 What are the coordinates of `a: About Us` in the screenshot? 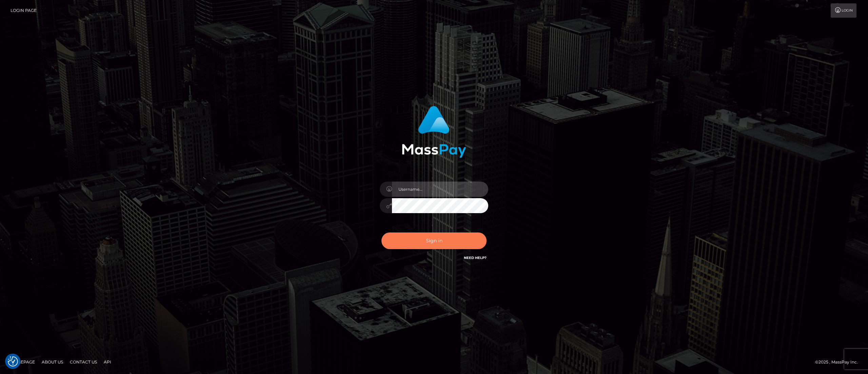 It's located at (52, 362).